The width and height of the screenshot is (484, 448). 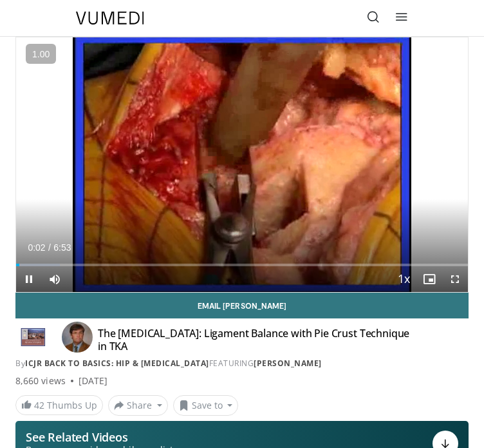 What do you see at coordinates (34, 337) in the screenshot?
I see `img: ICJR Back to Basics: Hip & Knee Arthroplasty` at bounding box center [34, 337].